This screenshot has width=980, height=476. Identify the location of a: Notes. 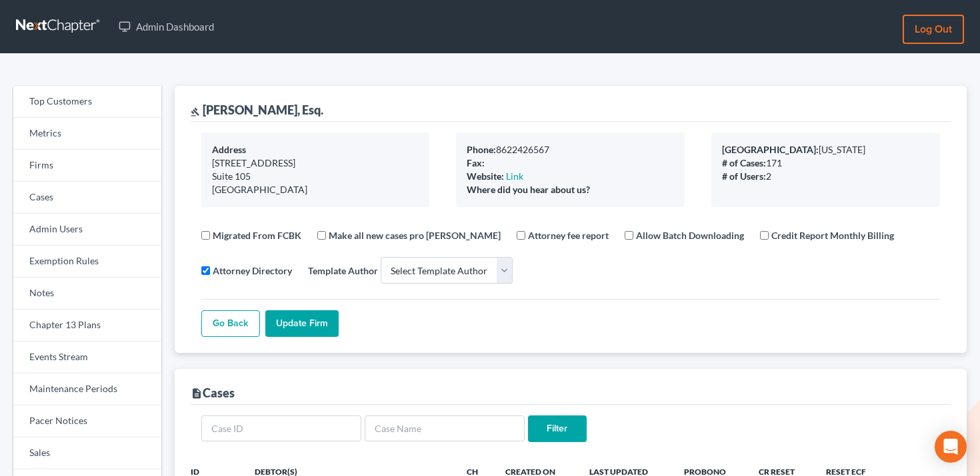
(87, 294).